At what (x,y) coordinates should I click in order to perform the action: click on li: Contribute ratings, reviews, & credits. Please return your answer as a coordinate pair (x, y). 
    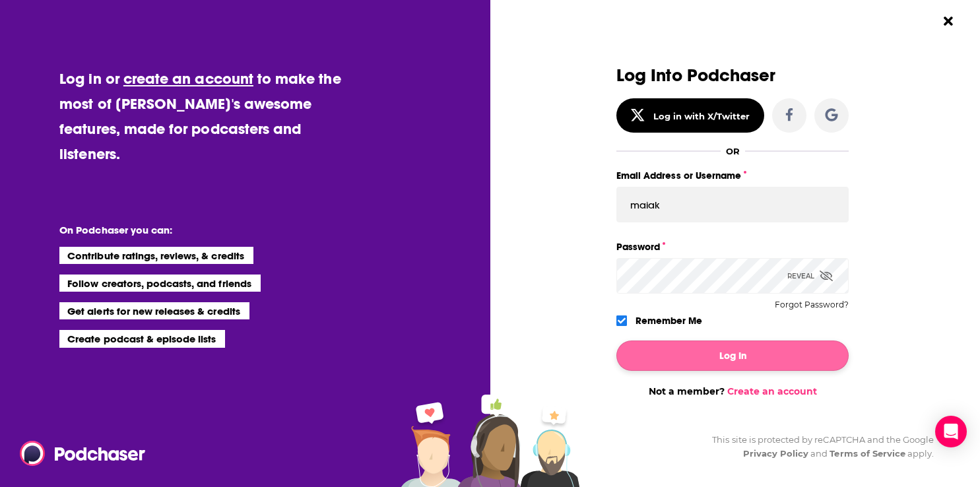
    Looking at the image, I should click on (157, 255).